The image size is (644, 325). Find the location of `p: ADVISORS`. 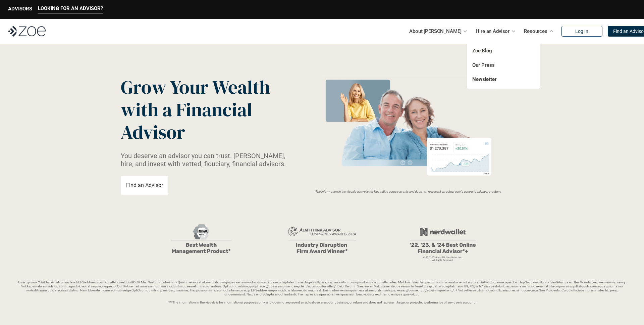

p: ADVISORS is located at coordinates (20, 9).